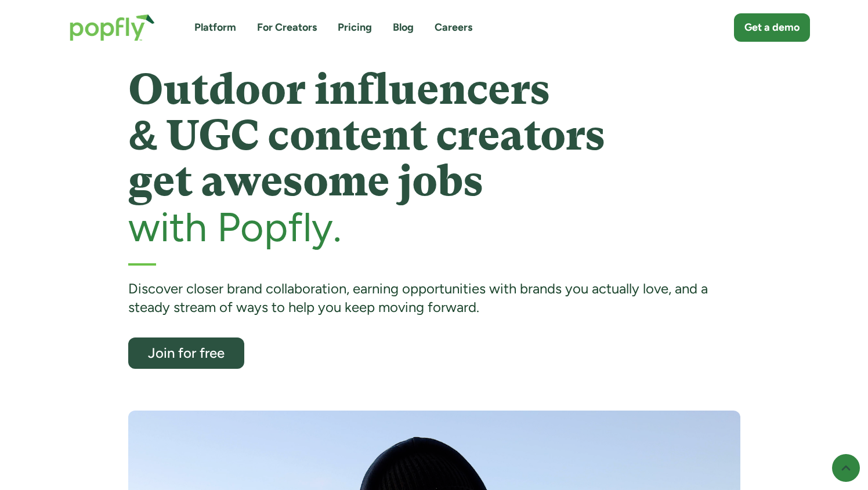  Describe the element at coordinates (434, 227) in the screenshot. I see `h2: with Popfly.` at that location.